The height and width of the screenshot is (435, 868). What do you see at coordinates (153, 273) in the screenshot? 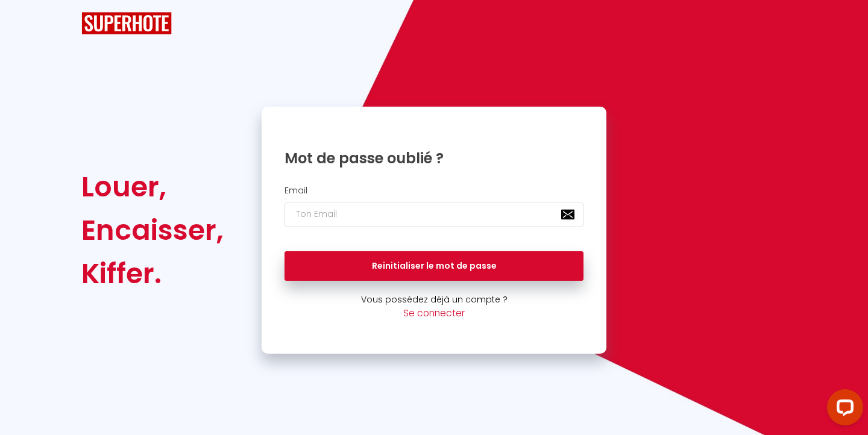
I see `div: Kiffer.` at bounding box center [153, 273].